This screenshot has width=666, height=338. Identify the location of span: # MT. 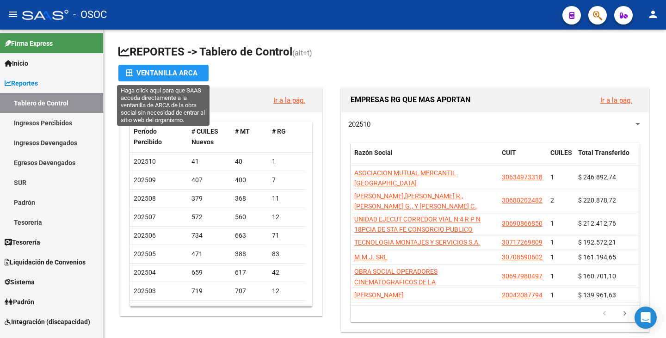
(242, 131).